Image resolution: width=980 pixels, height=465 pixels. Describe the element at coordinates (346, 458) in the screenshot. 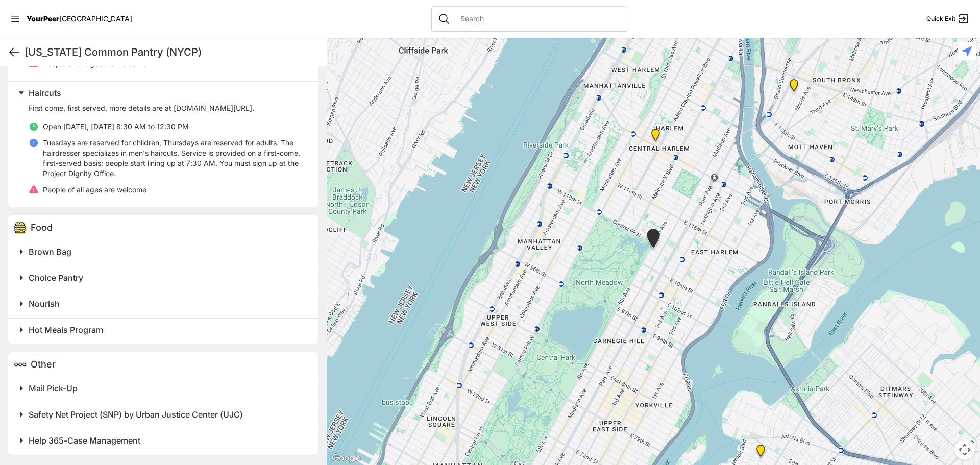

I see `a: Open this area in Google Maps (opens a new window)` at that location.